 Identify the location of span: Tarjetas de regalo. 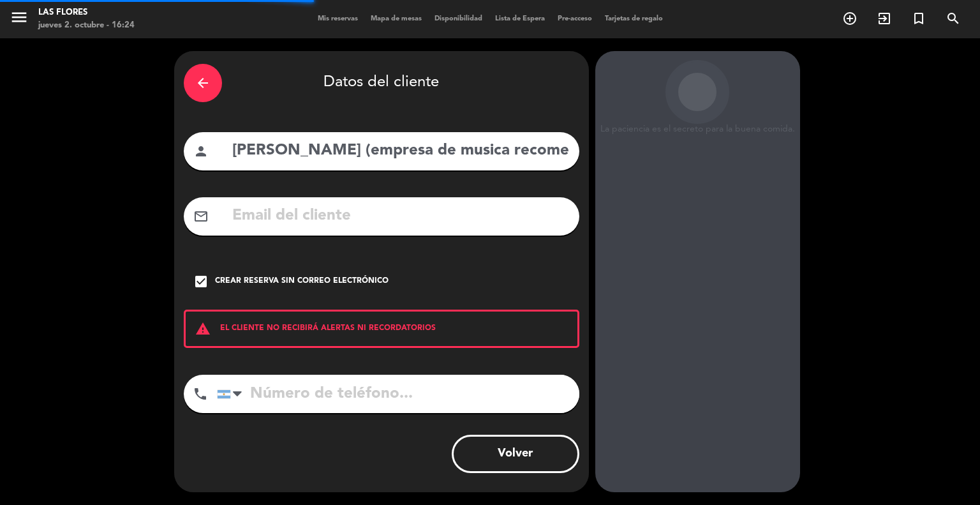
(633, 18).